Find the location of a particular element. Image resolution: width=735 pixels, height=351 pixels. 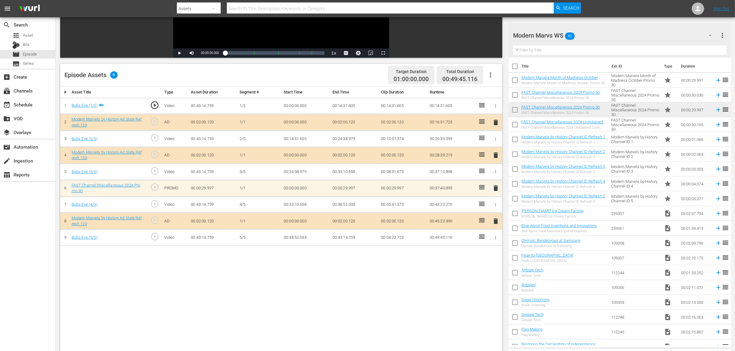

div: Blue Apron Food Inventions and Innovations is located at coordinates (559, 231).